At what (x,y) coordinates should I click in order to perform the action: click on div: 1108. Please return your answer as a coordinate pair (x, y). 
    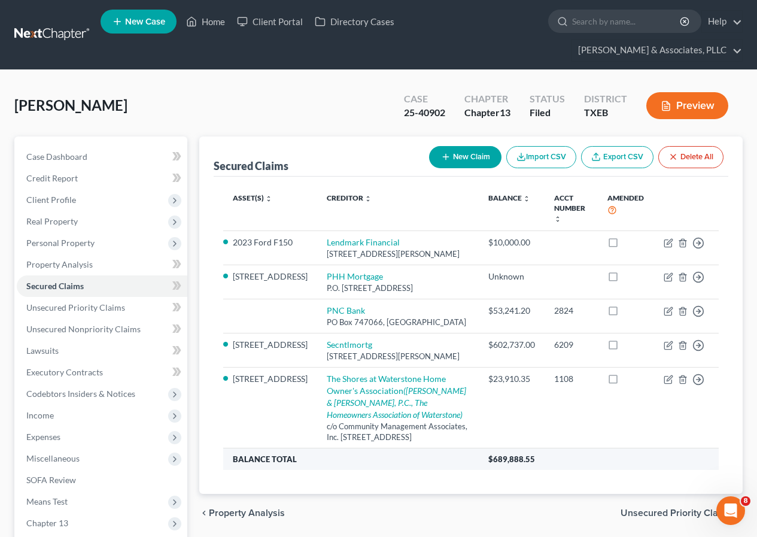
    Looking at the image, I should click on (571, 379).